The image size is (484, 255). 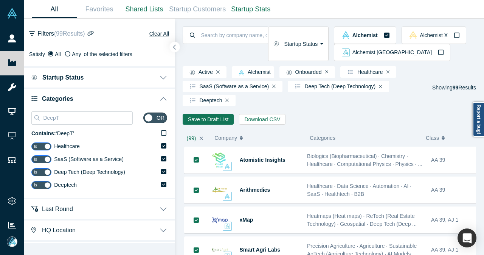 I want to click on img: alchemistx Vault Logo, so click(x=413, y=35).